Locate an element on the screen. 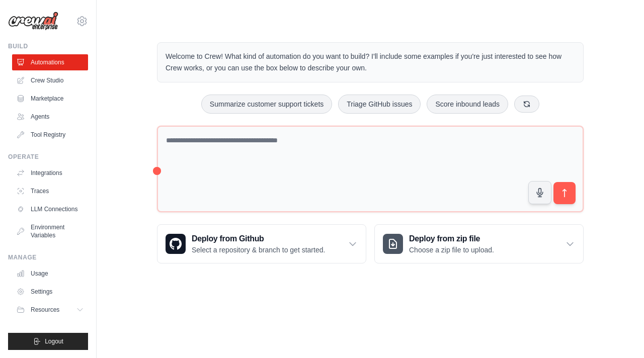  a: Environment Variables is located at coordinates (50, 231).